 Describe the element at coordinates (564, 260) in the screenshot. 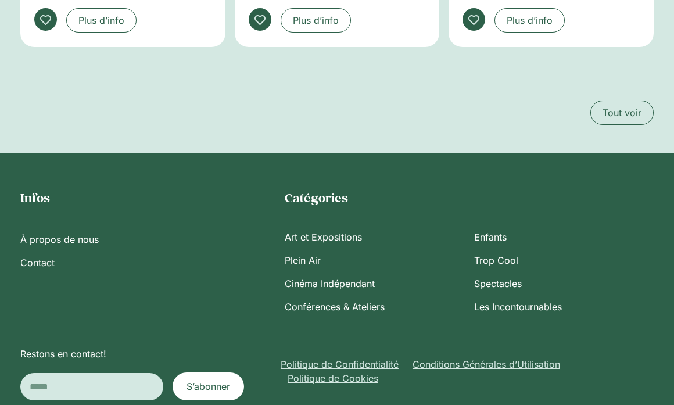

I see `a: Trop Cool` at that location.